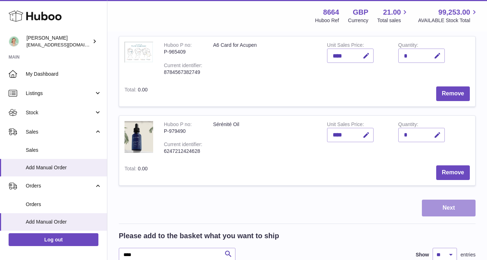 The height and width of the screenshot is (260, 487). I want to click on div: Currency, so click(358, 20).